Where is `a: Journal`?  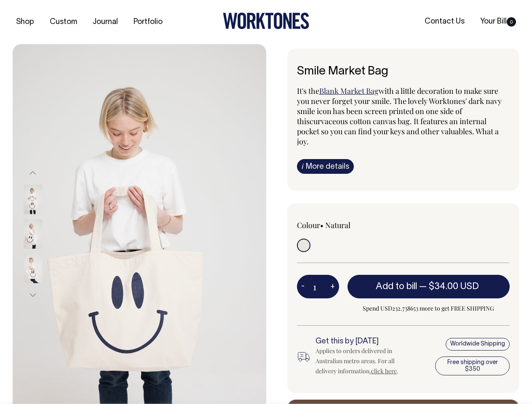
a: Journal is located at coordinates (105, 22).